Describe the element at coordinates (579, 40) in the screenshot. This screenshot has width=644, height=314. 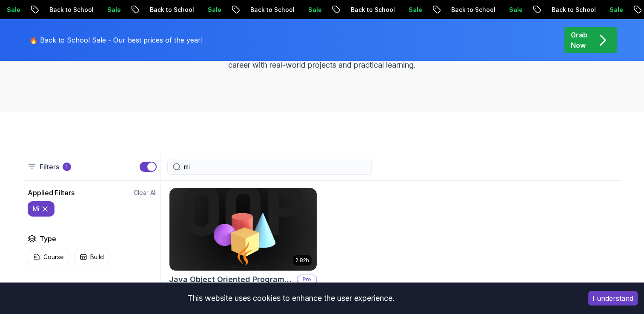
I see `p: Grab Now` at that location.